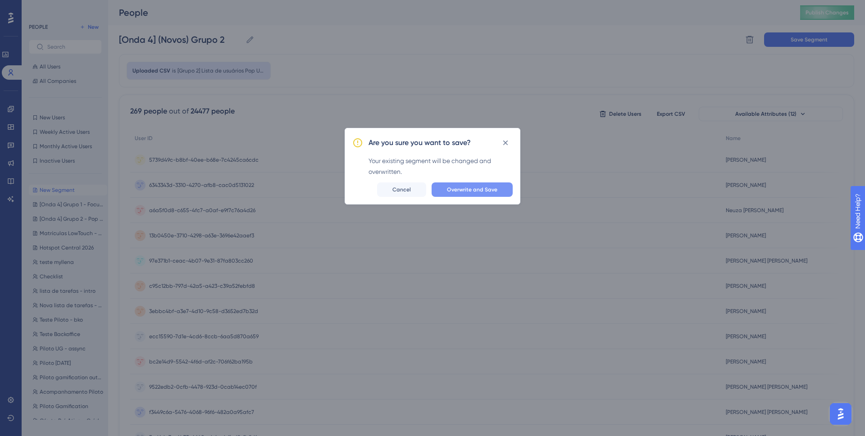  I want to click on button: Open AI Assistant Launcher, so click(14, 14).